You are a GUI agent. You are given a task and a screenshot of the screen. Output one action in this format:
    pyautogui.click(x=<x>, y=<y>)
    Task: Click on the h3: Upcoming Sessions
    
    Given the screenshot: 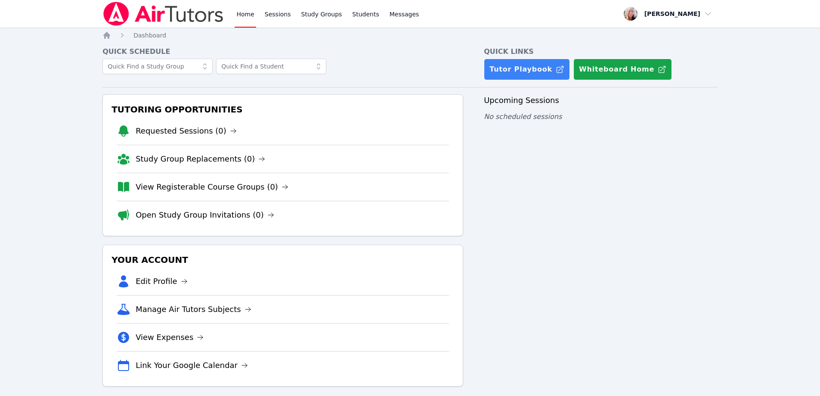 What is the action you would take?
    pyautogui.click(x=600, y=100)
    